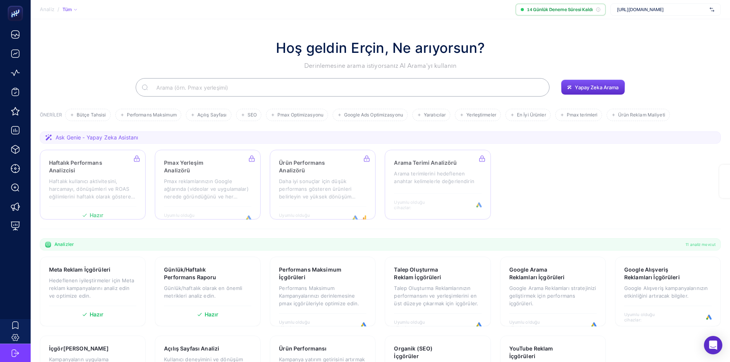 Image resolution: width=730 pixels, height=362 pixels. Describe the element at coordinates (537, 273) in the screenshot. I see `font: Google Arama Reklamları İçgörüleri` at that location.